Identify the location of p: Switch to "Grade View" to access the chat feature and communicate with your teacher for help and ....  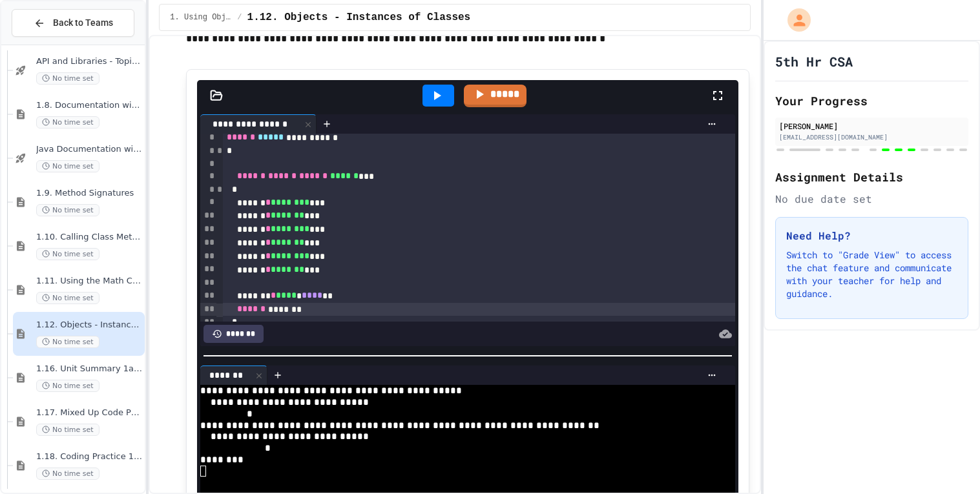
(871, 274).